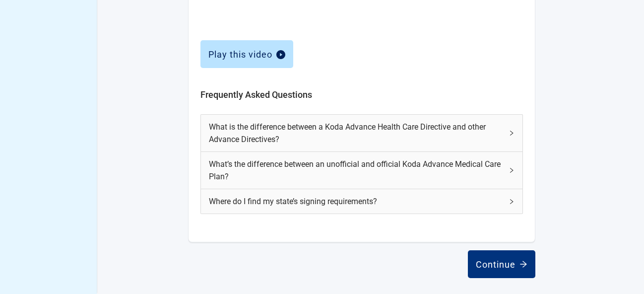  What do you see at coordinates (281, 54) in the screenshot?
I see `span: play-circle` at bounding box center [281, 54].